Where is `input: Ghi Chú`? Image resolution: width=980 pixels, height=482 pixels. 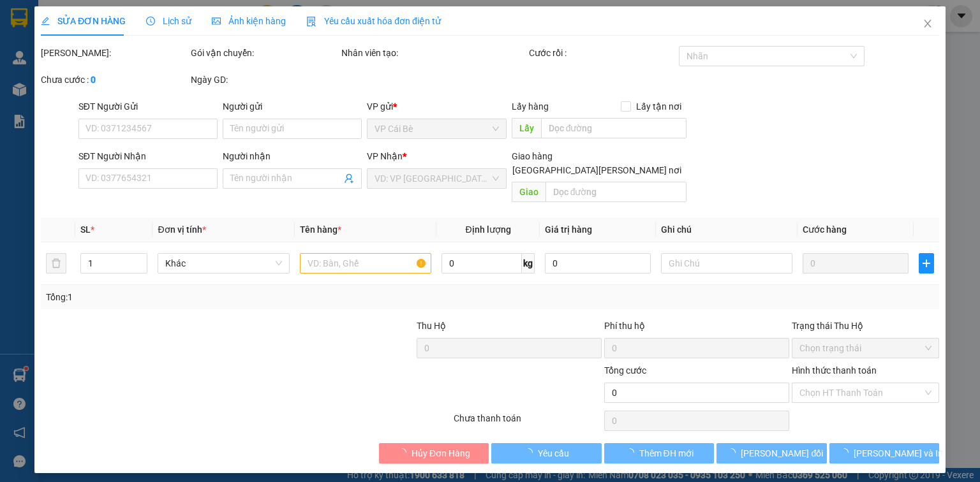
input: Ghi Chú is located at coordinates (727, 264).